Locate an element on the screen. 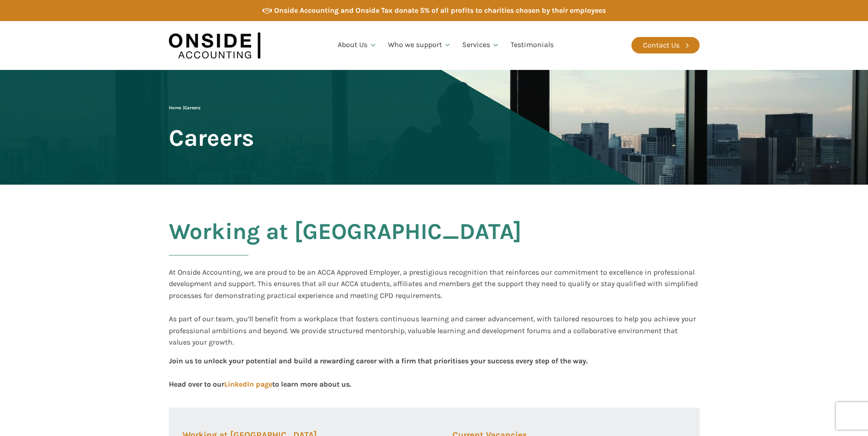 The width and height of the screenshot is (868, 436). div: Join us to unlock your potential and build a rewarding career with a firm that prioritises your s... is located at coordinates (378, 372).